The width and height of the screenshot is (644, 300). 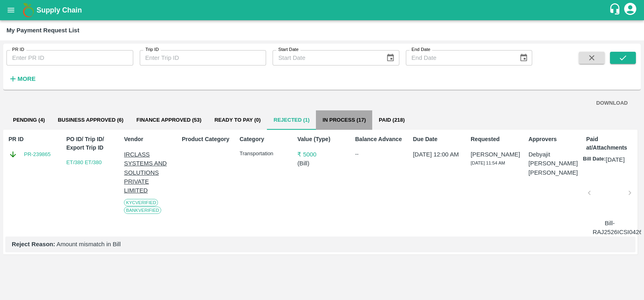 I want to click on p: ( Bill ), so click(x=322, y=163).